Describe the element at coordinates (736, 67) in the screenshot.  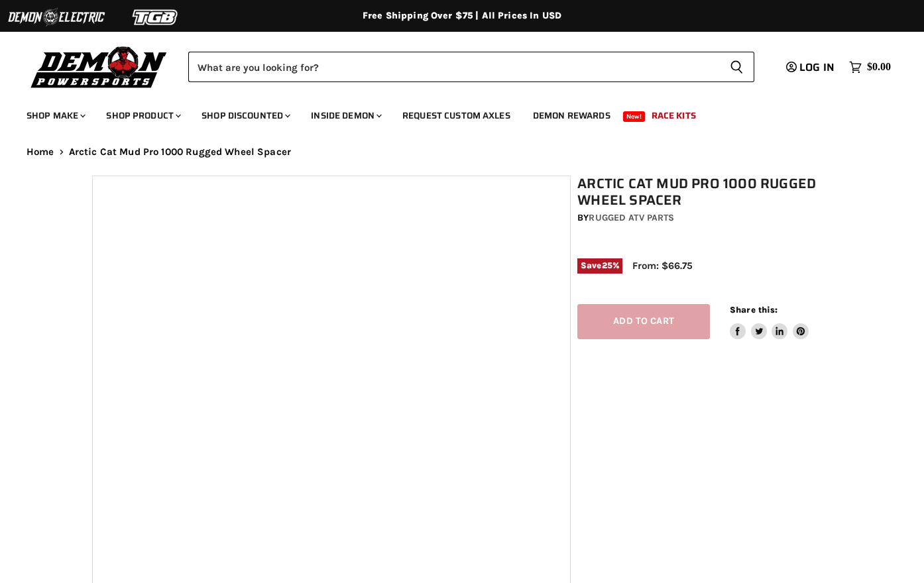
I see `button: Search` at that location.